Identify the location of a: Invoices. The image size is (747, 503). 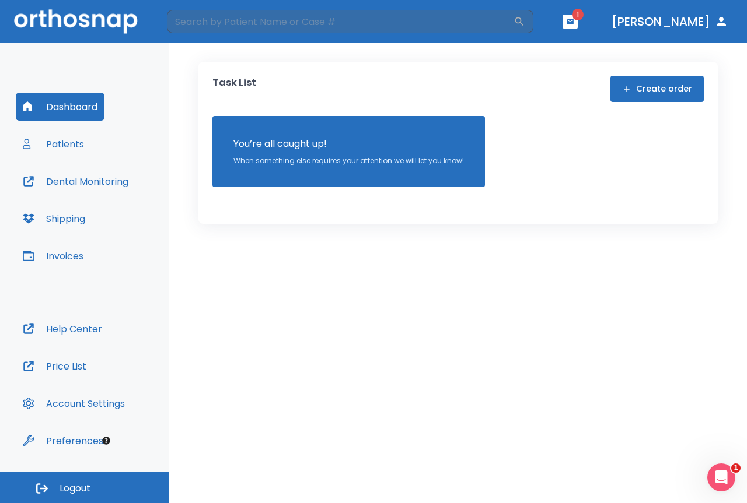
(53, 256).